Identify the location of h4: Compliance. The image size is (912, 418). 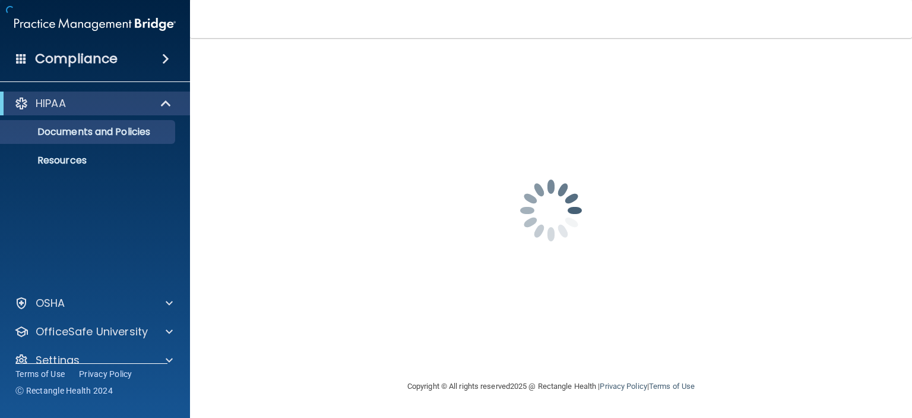
(76, 59).